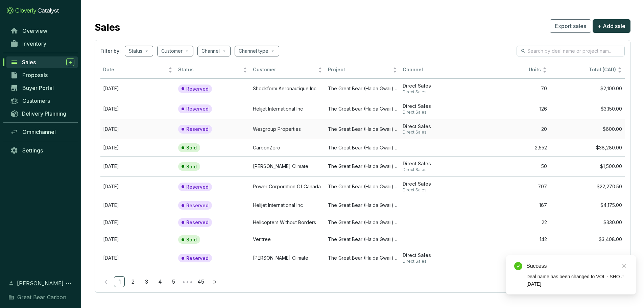 The image size is (644, 308). I want to click on th: Date, so click(138, 70).